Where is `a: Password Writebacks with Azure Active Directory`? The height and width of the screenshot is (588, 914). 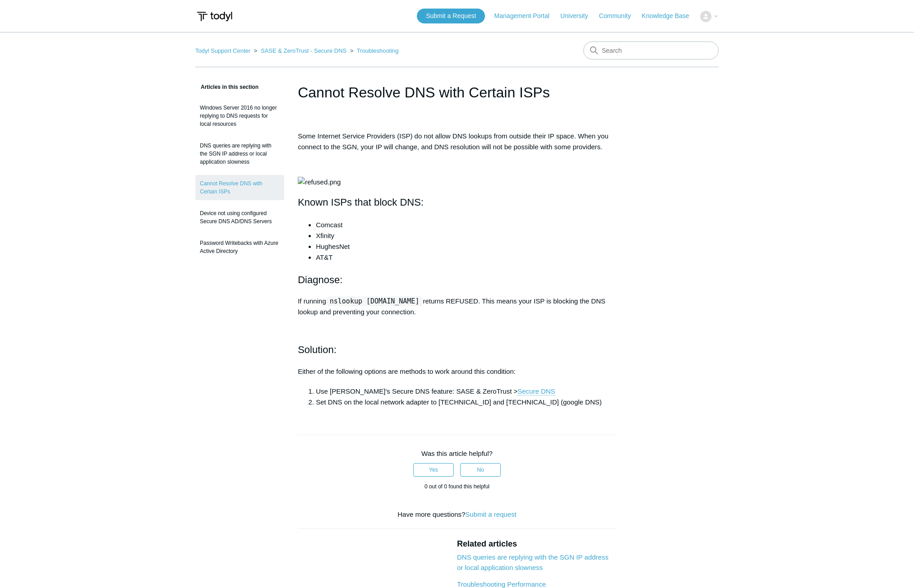
a: Password Writebacks with Azure Active Directory is located at coordinates (240, 247).